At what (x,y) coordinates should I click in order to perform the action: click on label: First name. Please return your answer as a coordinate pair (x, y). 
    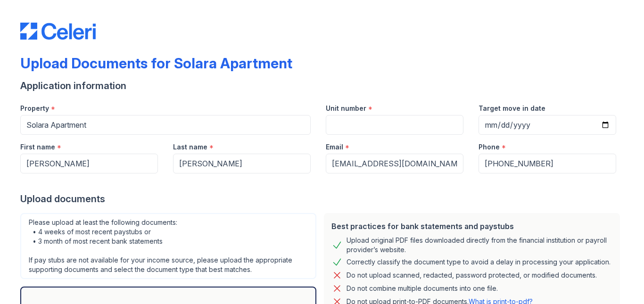
    Looking at the image, I should click on (38, 147).